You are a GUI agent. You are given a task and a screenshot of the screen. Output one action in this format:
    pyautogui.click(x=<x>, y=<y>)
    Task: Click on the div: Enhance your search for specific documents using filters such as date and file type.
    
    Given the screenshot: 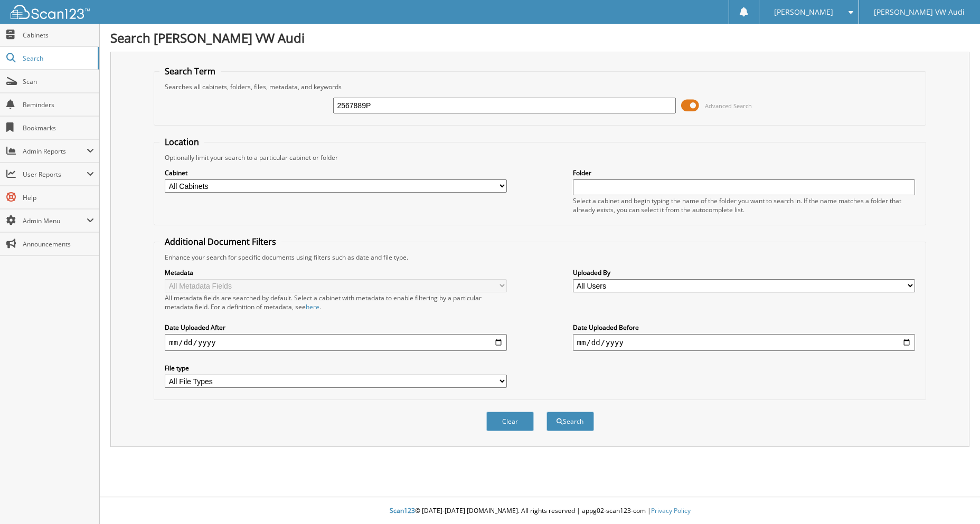 What is the action you would take?
    pyautogui.click(x=539, y=257)
    